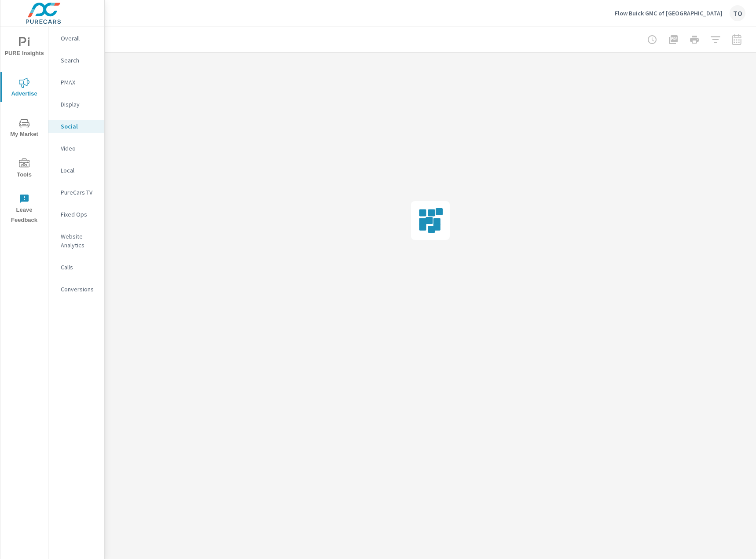 This screenshot has height=559, width=756. Describe the element at coordinates (24, 169) in the screenshot. I see `span: Tools` at that location.